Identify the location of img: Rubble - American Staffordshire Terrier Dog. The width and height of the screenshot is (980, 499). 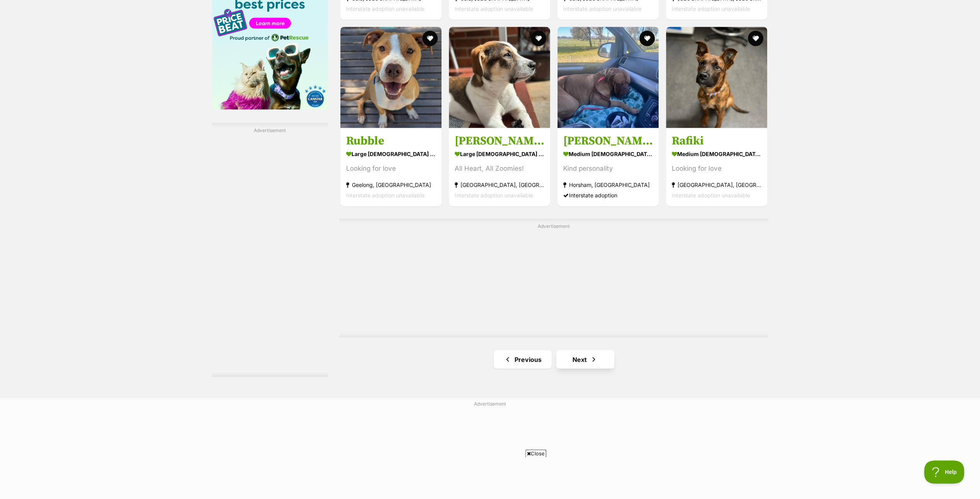
(391, 77).